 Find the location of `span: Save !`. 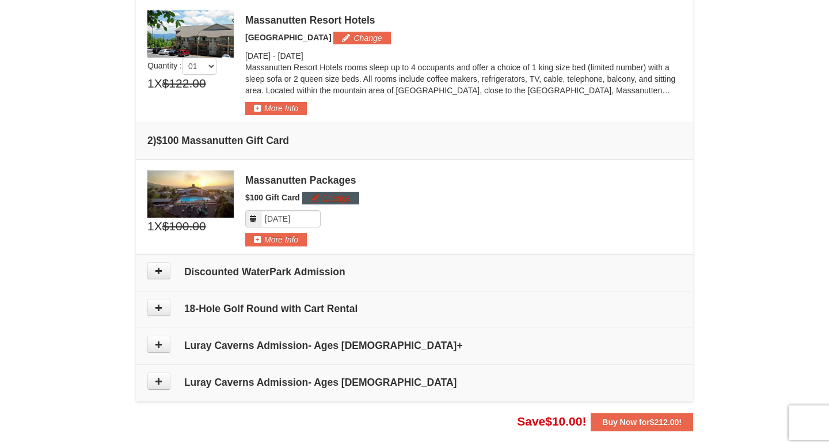

span: Save ! is located at coordinates (551, 421).